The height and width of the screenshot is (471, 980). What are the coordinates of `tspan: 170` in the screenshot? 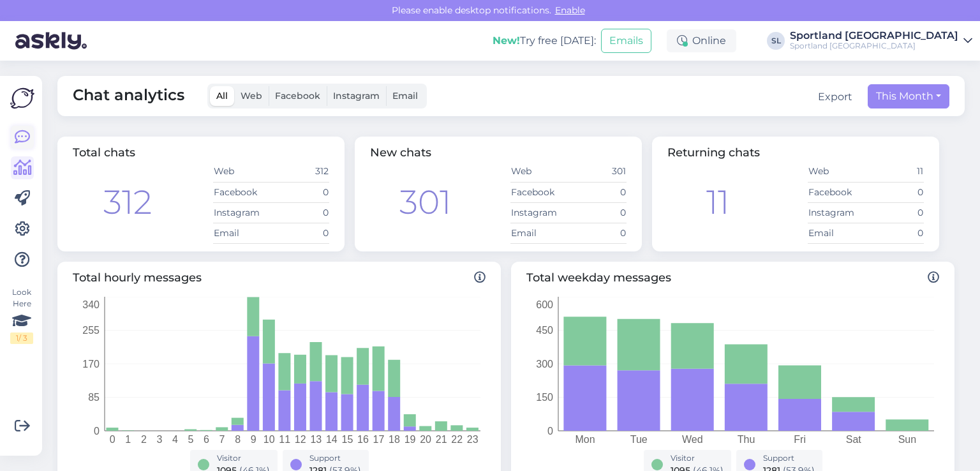 It's located at (90, 363).